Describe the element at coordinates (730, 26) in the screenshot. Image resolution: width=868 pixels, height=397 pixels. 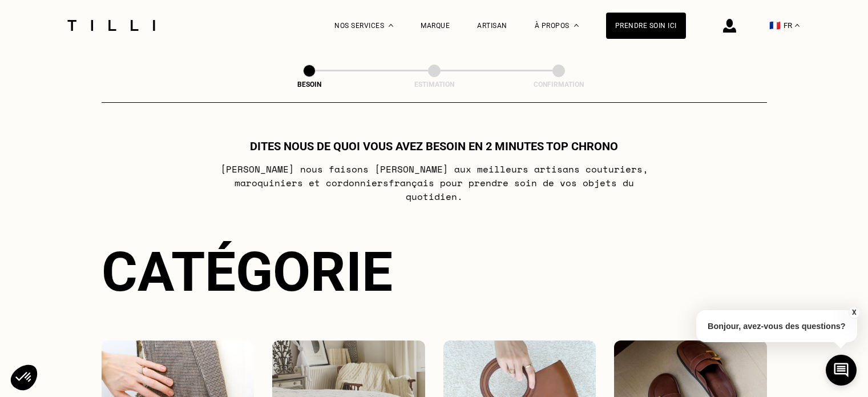
I see `img: icône connexion` at that location.